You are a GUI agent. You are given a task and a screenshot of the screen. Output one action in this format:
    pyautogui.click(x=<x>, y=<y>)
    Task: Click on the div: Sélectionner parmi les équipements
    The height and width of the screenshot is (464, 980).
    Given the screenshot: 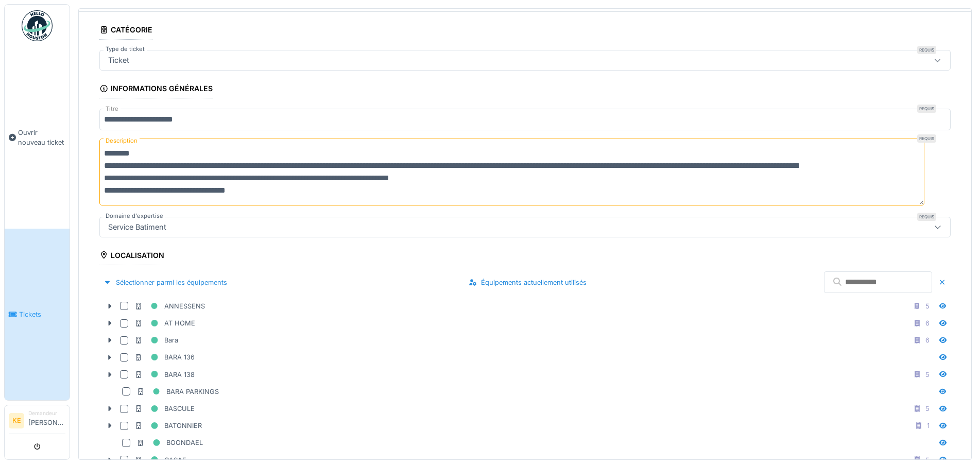 What is the action you would take?
    pyautogui.click(x=165, y=282)
    